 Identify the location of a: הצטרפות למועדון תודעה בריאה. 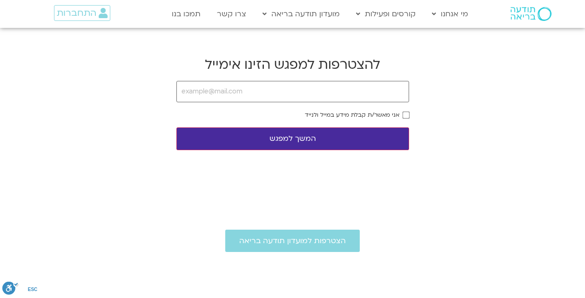
(292, 241).